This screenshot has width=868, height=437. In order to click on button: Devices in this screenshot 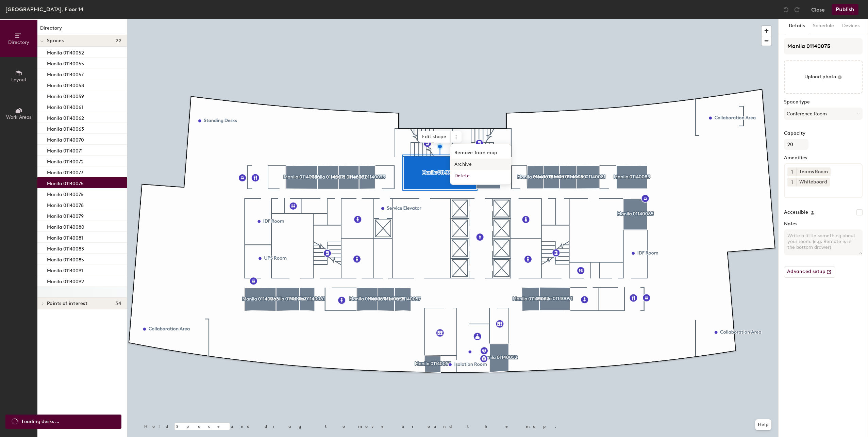, I will do `click(851, 26)`.